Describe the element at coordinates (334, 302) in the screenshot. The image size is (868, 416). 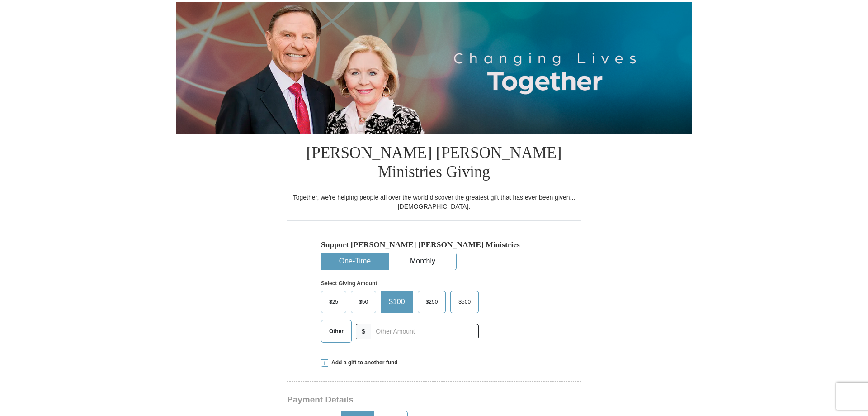
I see `span: $25` at that location.